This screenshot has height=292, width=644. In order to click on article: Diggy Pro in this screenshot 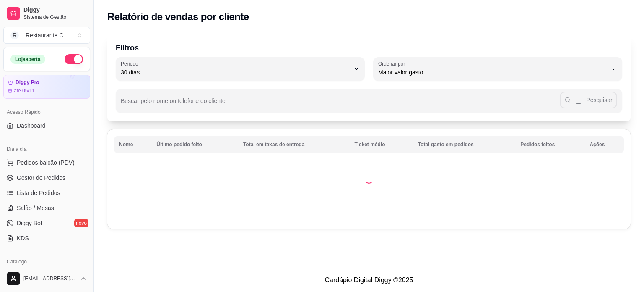, I will do `click(27, 82)`.